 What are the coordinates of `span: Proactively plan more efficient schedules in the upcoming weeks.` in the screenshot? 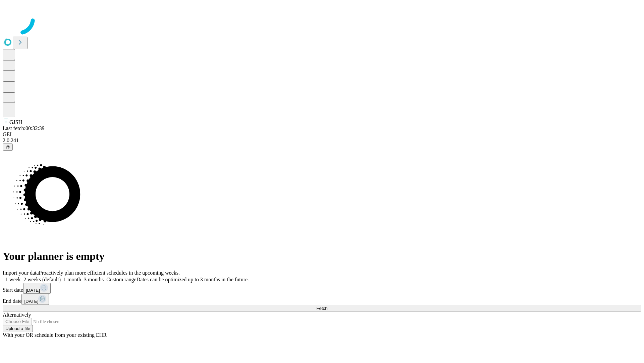 It's located at (110, 272).